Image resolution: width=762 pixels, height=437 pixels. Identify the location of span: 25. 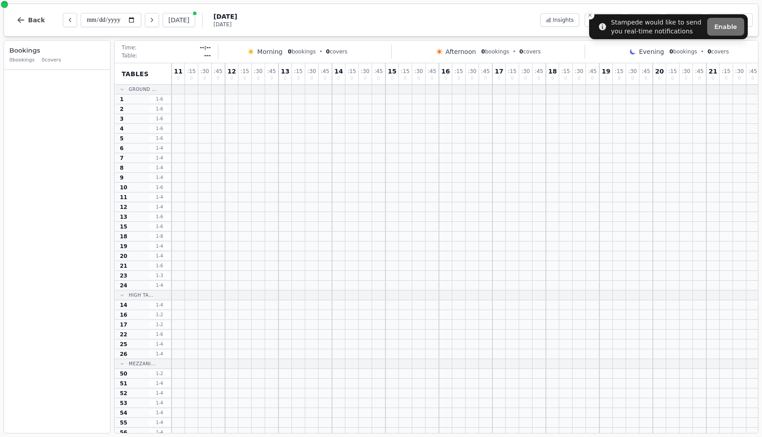
(123, 344).